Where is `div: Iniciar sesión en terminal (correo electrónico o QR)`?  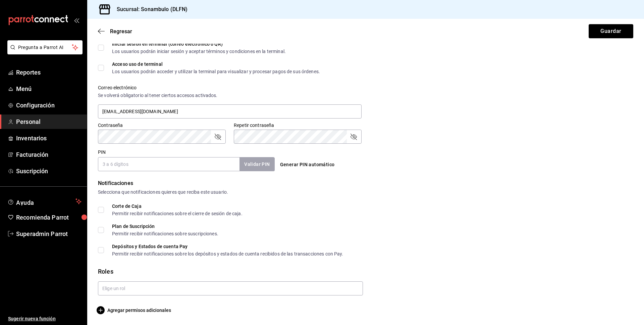
div: Iniciar sesión en terminal (correo electrónico o QR) is located at coordinates (199, 44).